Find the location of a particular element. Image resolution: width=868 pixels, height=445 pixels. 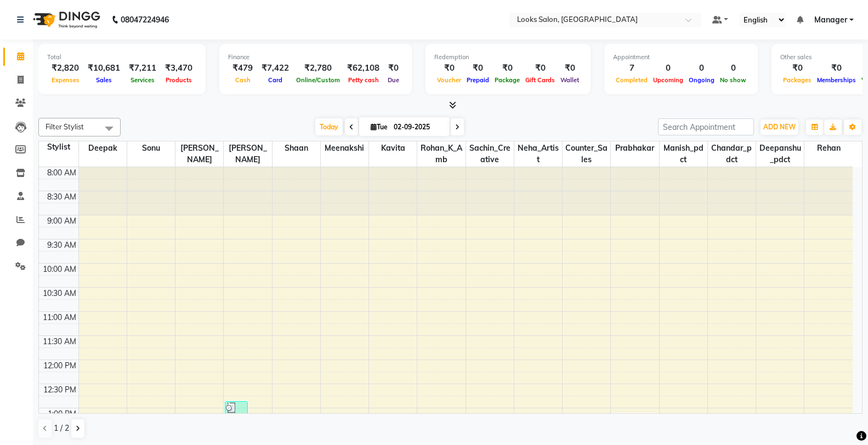

span: Gift Cards is located at coordinates (540, 80).